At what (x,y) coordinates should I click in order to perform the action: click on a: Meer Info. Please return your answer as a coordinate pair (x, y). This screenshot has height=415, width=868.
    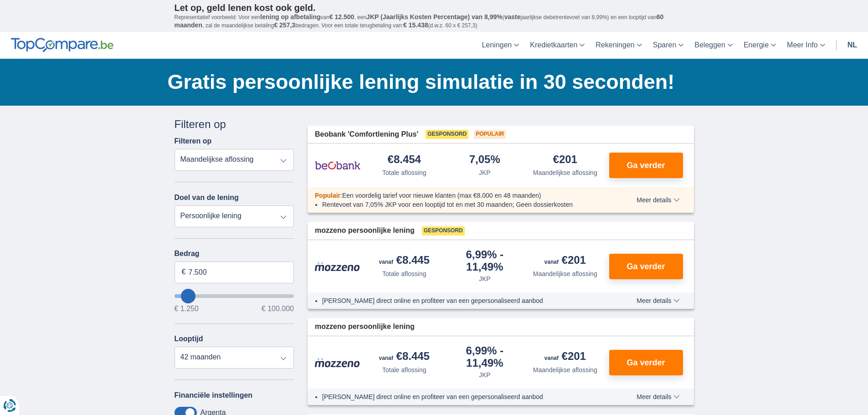
    Looking at the image, I should click on (806, 45).